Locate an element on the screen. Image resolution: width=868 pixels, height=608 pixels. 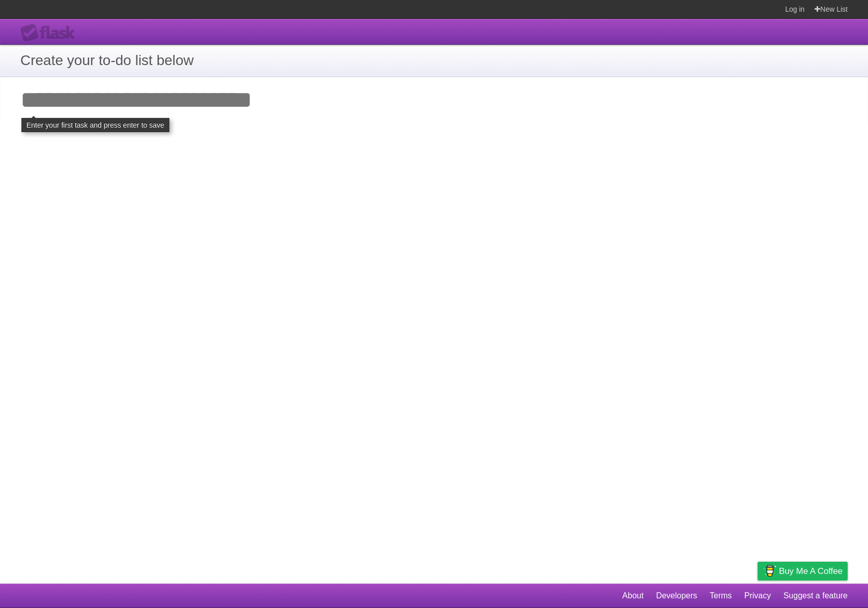
a: About is located at coordinates (633, 596).